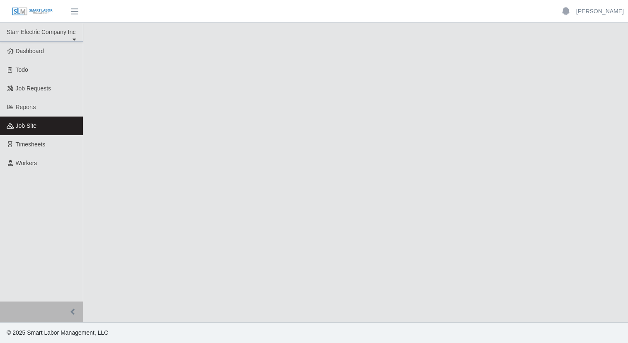  I want to click on span: Dashboard, so click(30, 51).